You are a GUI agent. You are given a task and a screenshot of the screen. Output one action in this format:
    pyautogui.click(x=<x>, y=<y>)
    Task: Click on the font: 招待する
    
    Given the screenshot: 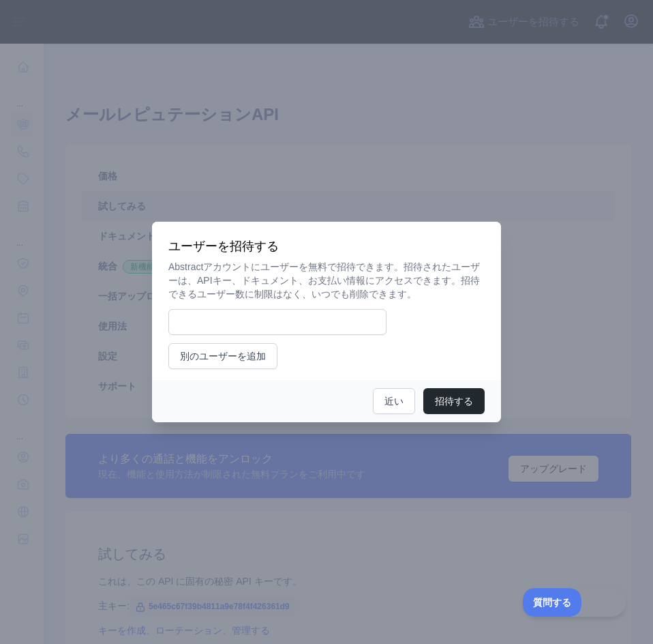 What is the action you would take?
    pyautogui.click(x=454, y=401)
    